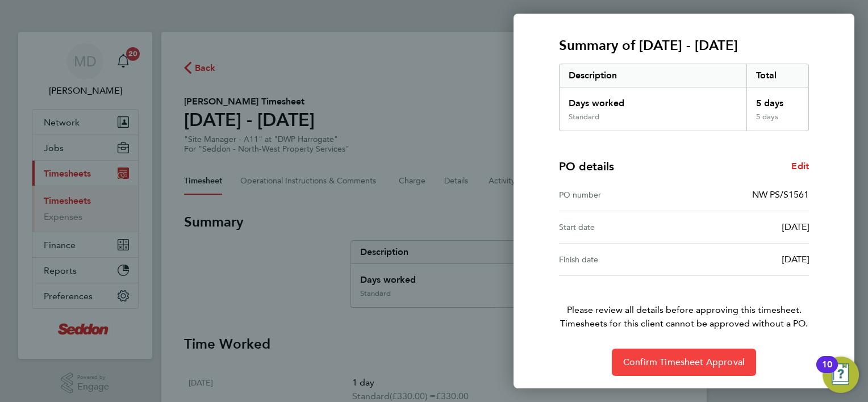 The width and height of the screenshot is (868, 402). Describe the element at coordinates (684, 324) in the screenshot. I see `span: Timesheets for this client cannot be approved without a PO.` at that location.